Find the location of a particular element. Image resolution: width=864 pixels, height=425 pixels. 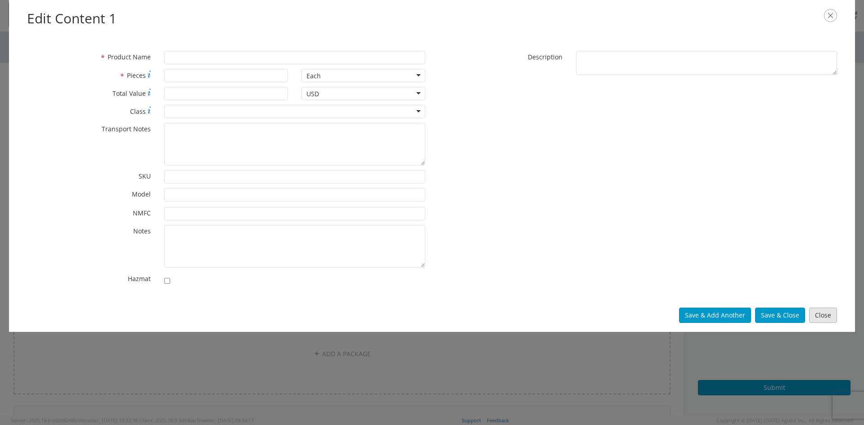

div: USD is located at coordinates (313, 94).